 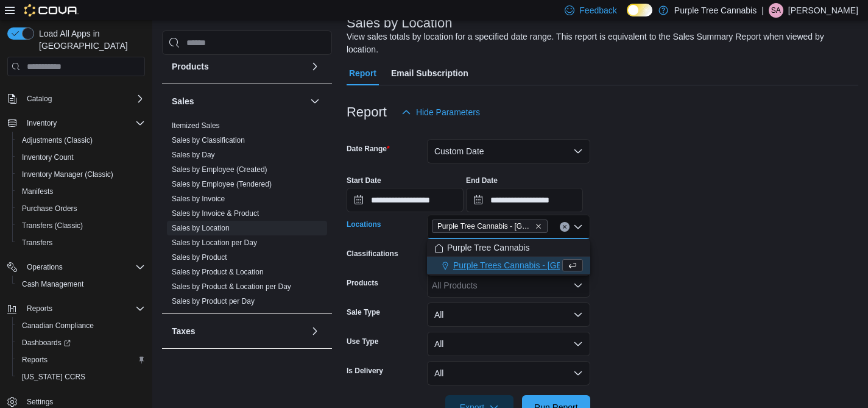 What do you see at coordinates (81, 191) in the screenshot?
I see `span: Manifests` at bounding box center [81, 191].